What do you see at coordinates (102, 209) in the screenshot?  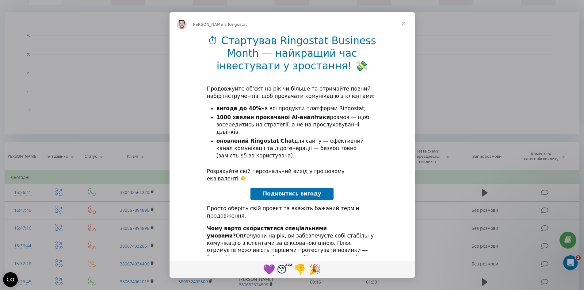 I see `font: Допомога` at bounding box center [102, 209].